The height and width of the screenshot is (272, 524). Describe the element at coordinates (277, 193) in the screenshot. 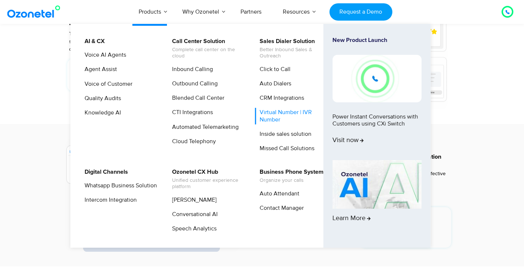

I see `a: Auto Attendant` at that location.